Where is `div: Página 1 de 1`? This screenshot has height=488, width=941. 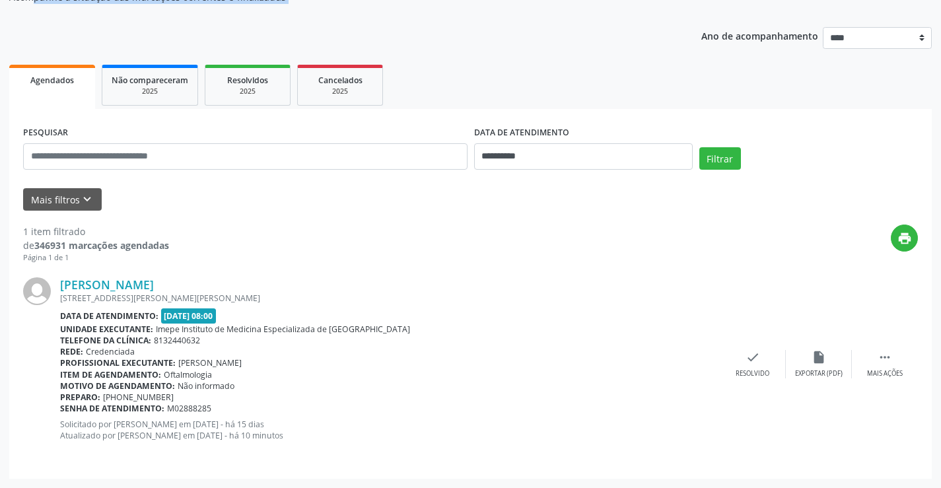
div: Página 1 de 1 is located at coordinates (96, 258).